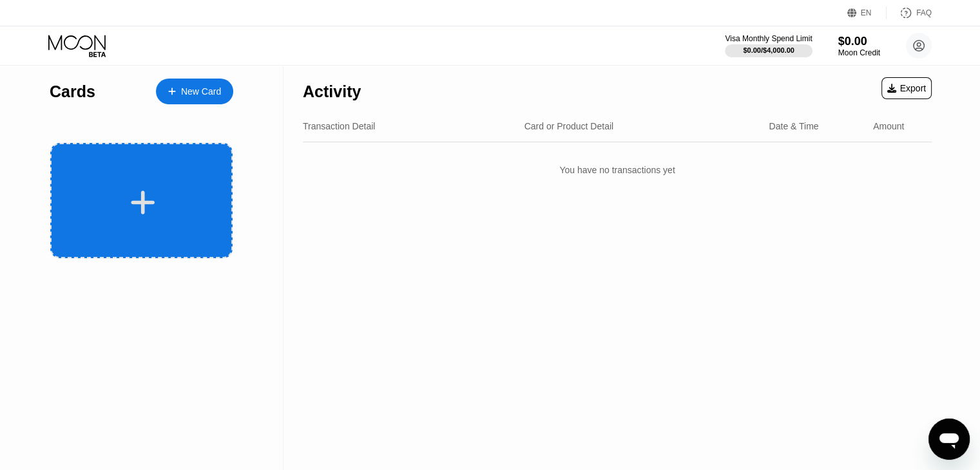 The width and height of the screenshot is (980, 470). I want to click on div: $0.00Moon Credit, so click(859, 46).